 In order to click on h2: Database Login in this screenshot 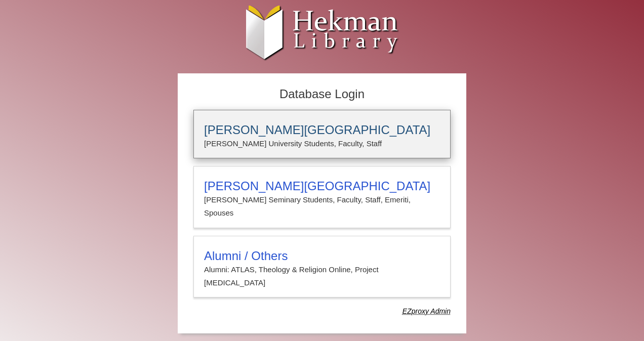, I will do `click(322, 94)`.